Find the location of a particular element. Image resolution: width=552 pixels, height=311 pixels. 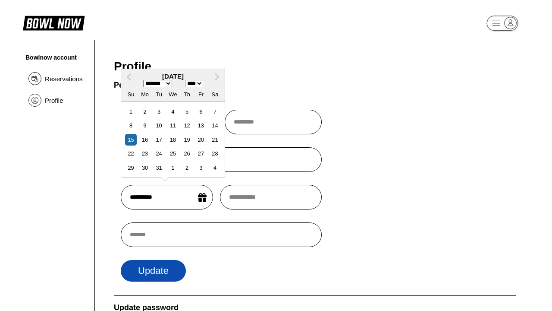

div: Choose Friday, January 27th, 1995 is located at coordinates (201, 153).